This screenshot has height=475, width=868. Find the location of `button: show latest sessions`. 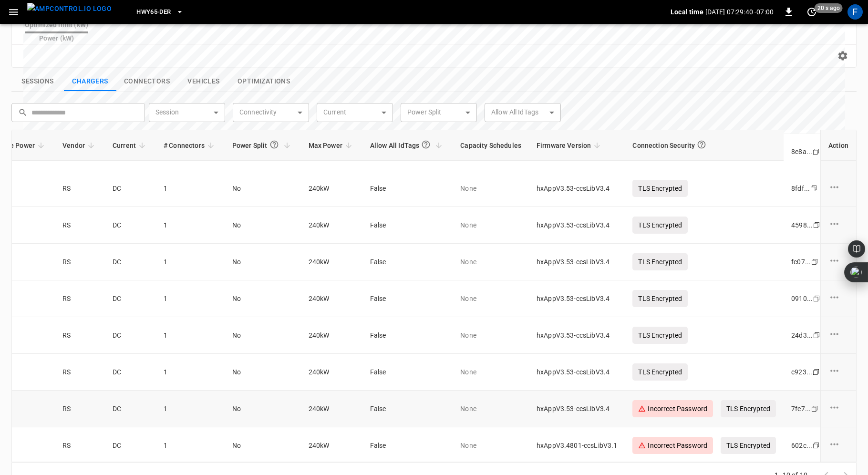

button: show latest sessions is located at coordinates (37, 82).